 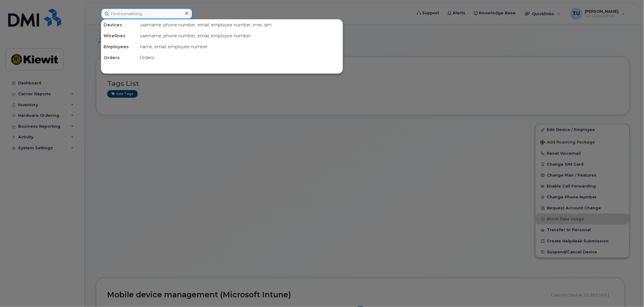 I want to click on div: username, phone number, email, employee number, imei, sim, so click(x=240, y=25).